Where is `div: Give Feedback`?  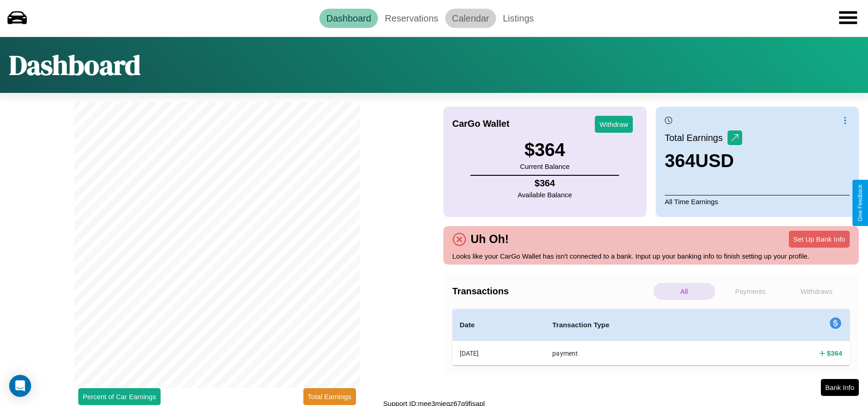 div: Give Feedback is located at coordinates (860, 203).